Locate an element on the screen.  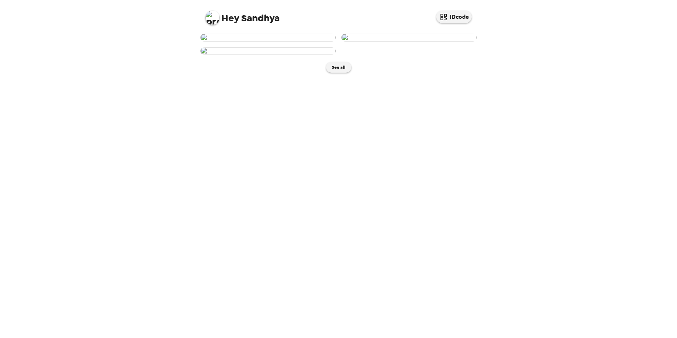
img: user-274296 is located at coordinates (268, 38).